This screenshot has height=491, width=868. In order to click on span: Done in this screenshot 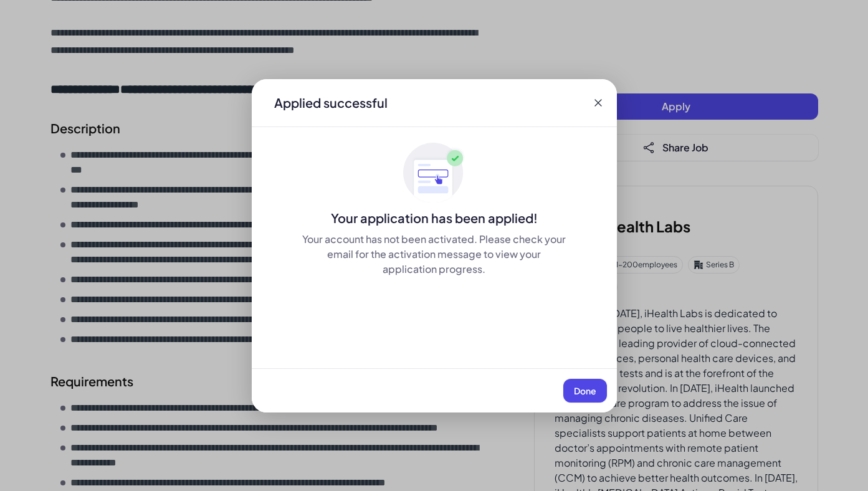, I will do `click(585, 391)`.